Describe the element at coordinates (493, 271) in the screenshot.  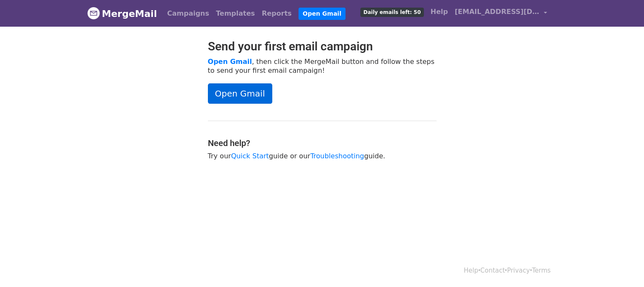
I see `a: Contact` at that location.